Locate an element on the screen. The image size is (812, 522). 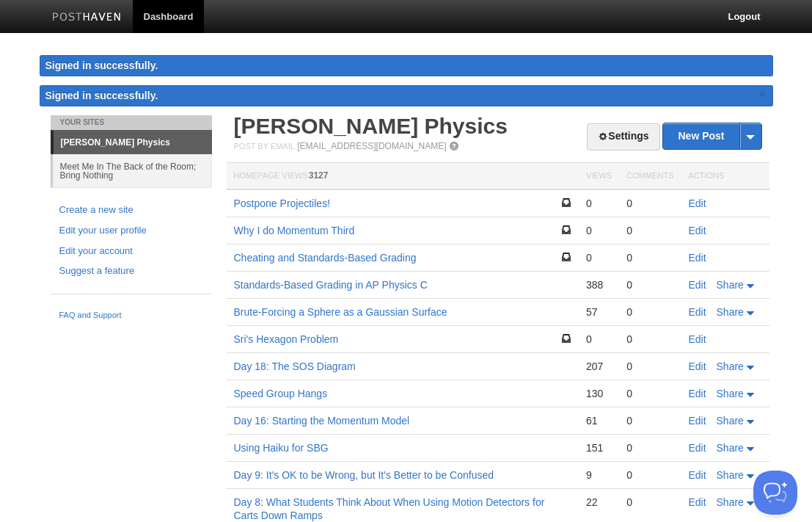
a: Standards-Based Grading in AP Physics C is located at coordinates (331, 285).